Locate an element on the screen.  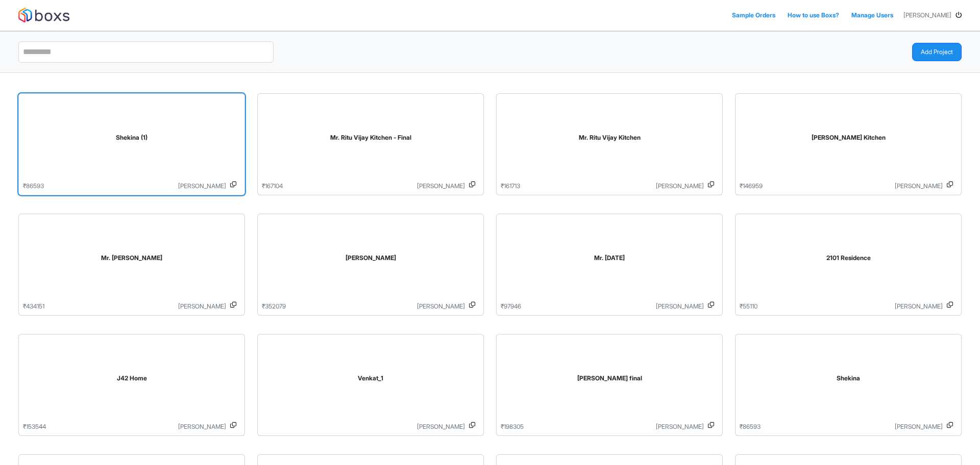
p: ₹ 434151 is located at coordinates (34, 307).